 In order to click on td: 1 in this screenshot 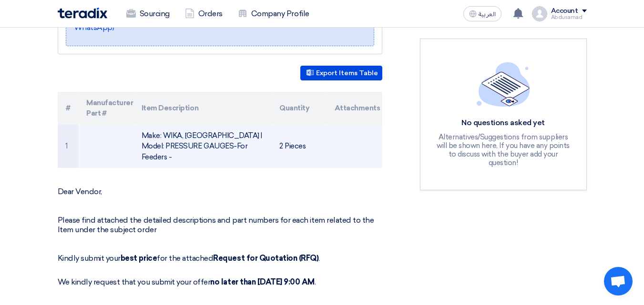, I will do `click(68, 146)`.